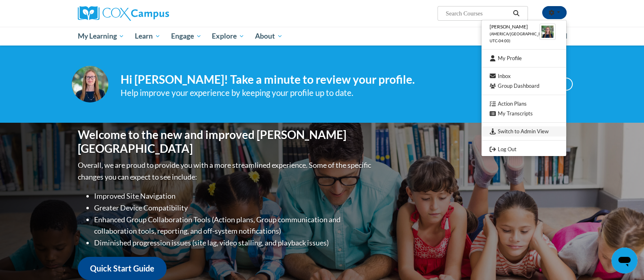  Describe the element at coordinates (233, 196) in the screenshot. I see `li: Improved Site Navigation` at that location.